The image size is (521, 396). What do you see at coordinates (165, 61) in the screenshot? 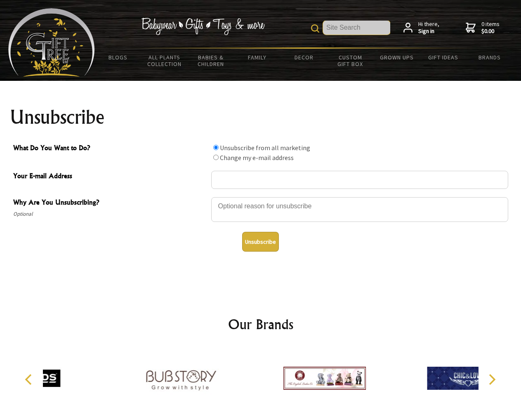
I see `a: All Plants Collection` at bounding box center [165, 61].